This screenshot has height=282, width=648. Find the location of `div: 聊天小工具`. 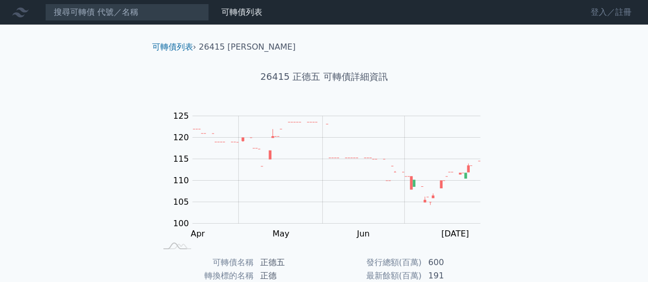

div: 聊天小工具 is located at coordinates (622, 257).